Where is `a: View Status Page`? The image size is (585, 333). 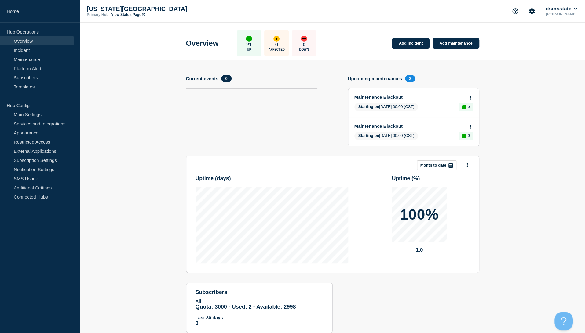 a: View Status Page is located at coordinates (128, 15).